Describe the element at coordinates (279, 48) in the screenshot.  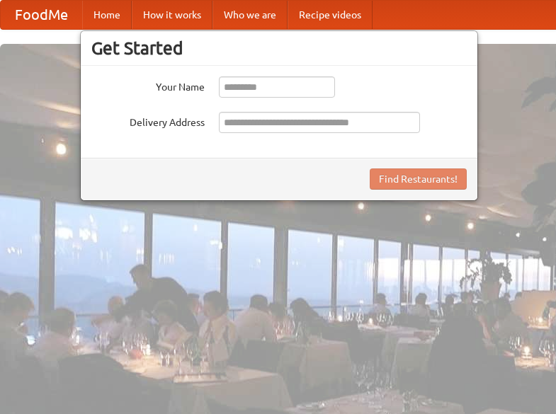
I see `h3: Get Started` at that location.